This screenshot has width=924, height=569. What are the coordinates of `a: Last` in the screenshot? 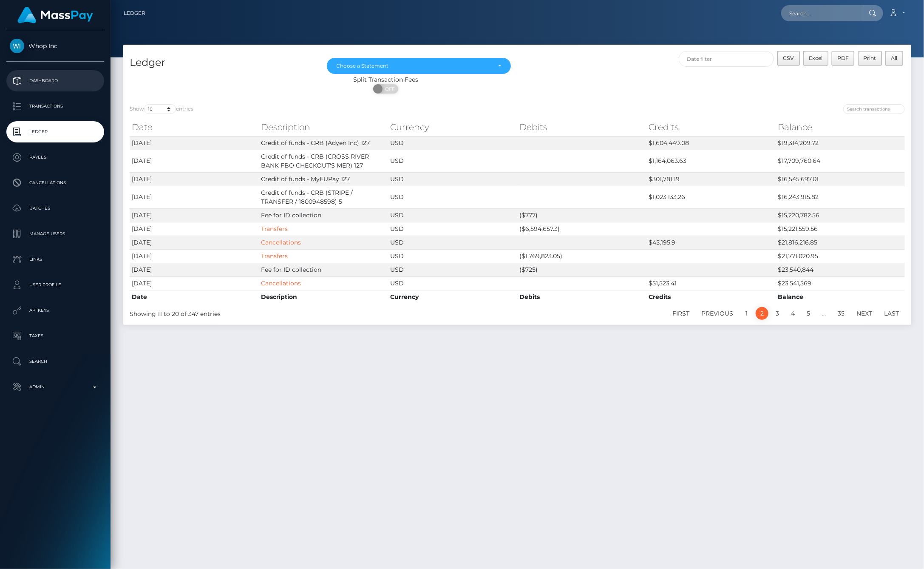 It's located at (891, 313).